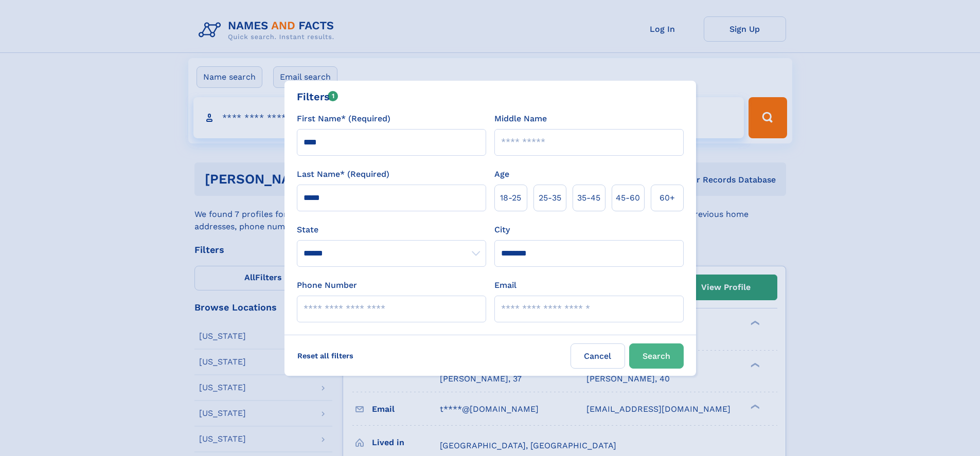  Describe the element at coordinates (317, 97) in the screenshot. I see `div: Filters` at that location.